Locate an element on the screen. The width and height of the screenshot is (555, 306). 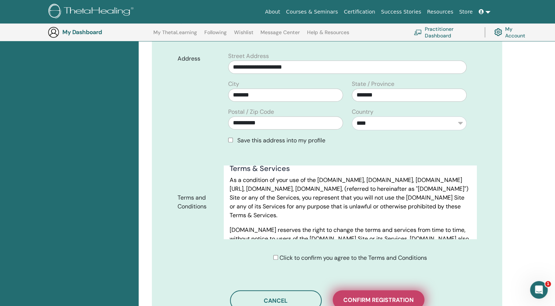
a: Courses & Seminars is located at coordinates (312, 12).